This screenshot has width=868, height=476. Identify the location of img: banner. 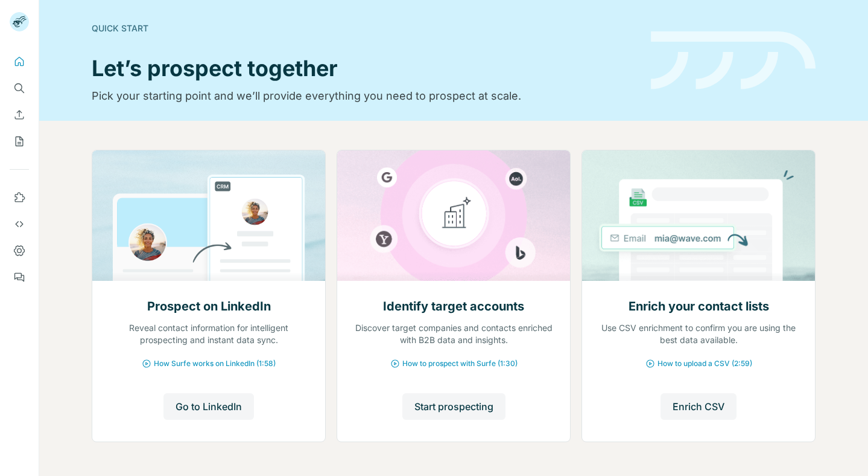
(733, 60).